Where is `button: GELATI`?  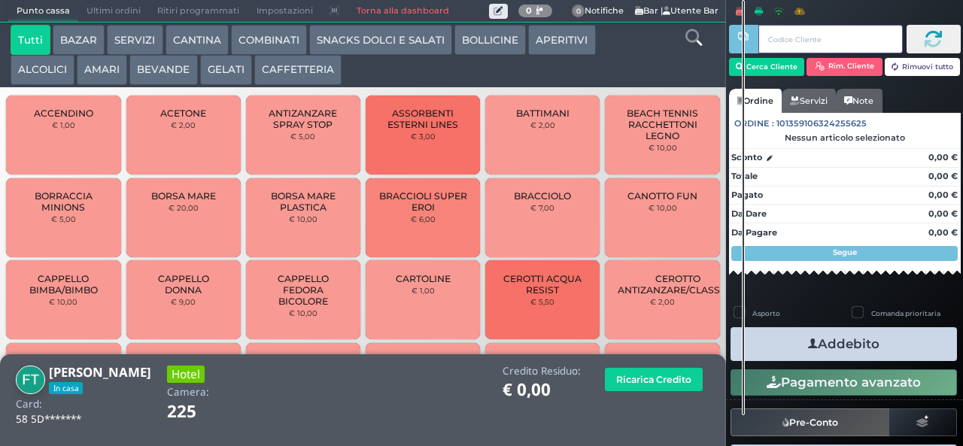 button: GELATI is located at coordinates (226, 70).